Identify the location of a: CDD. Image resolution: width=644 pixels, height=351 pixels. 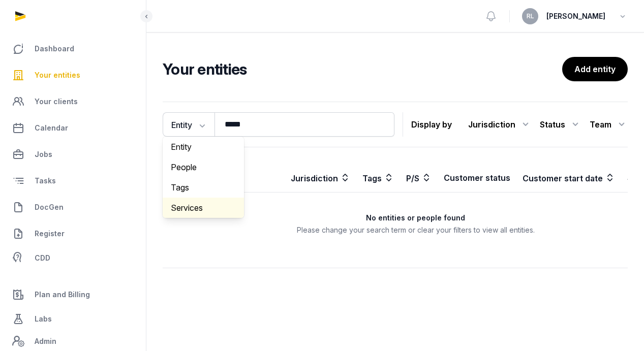
(73, 258).